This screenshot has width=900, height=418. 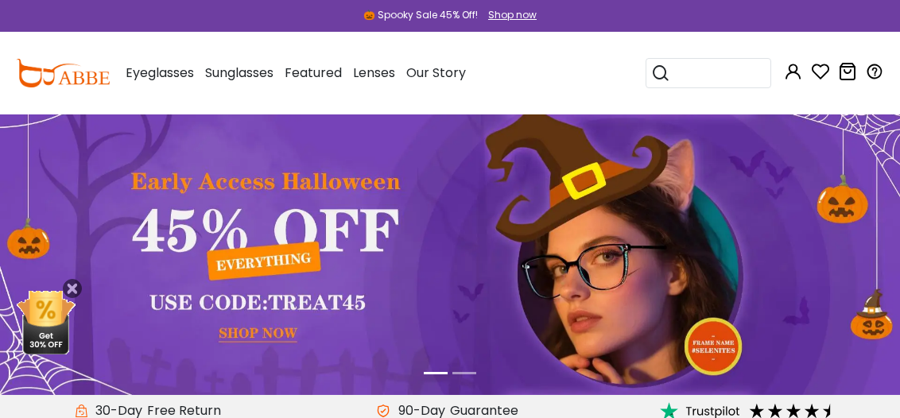 I want to click on span: Our Story, so click(x=436, y=72).